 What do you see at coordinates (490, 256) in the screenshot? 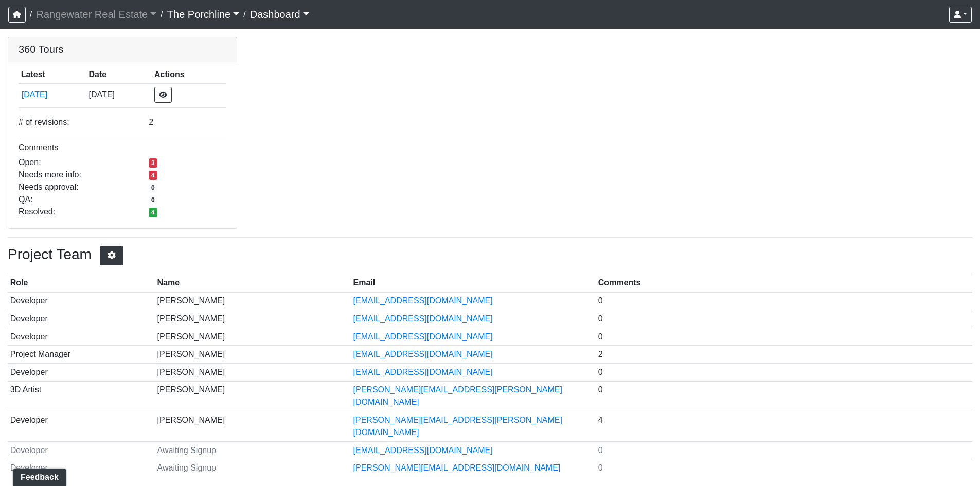
I see `h3: Project Team` at bounding box center [490, 256].